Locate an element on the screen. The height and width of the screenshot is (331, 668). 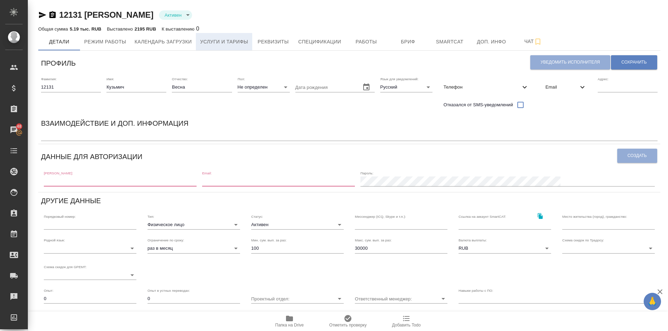
div: раз в месяц is located at coordinates (194, 249).